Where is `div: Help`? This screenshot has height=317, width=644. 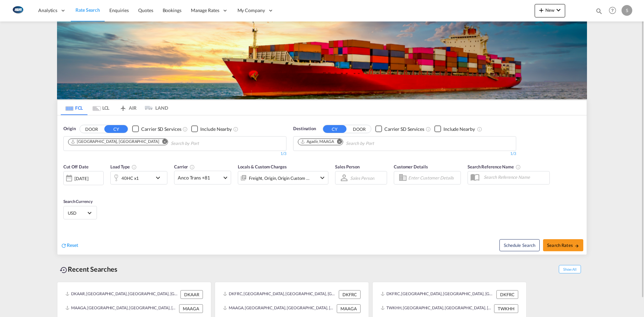
div: Help is located at coordinates (614, 11).